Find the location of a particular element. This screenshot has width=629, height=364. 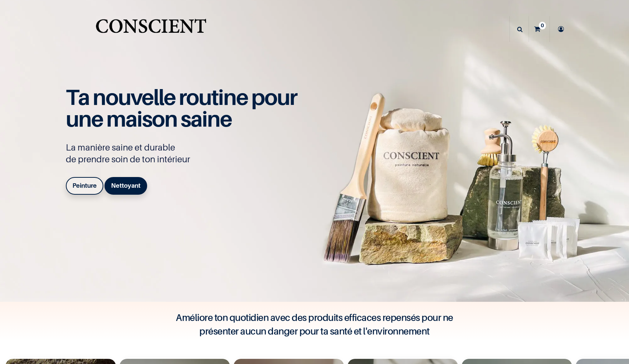

span: Ta nouvelle routine pour une maison saine is located at coordinates (181, 108).